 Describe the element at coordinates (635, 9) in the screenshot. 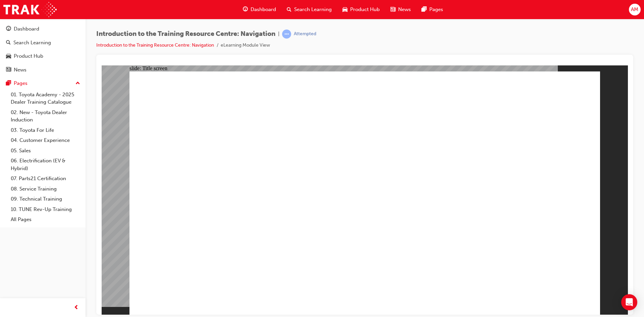

I see `button: AM` at that location.